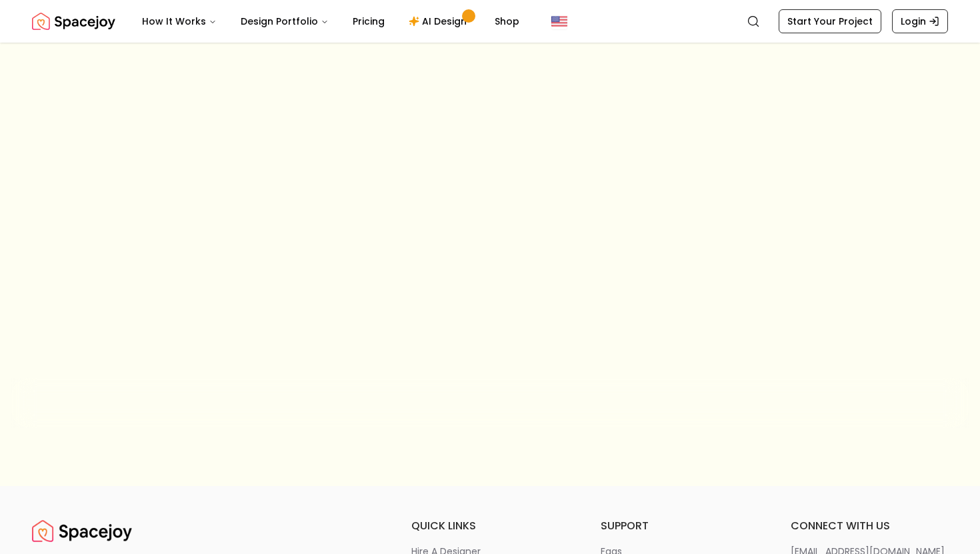 The width and height of the screenshot is (980, 554). I want to click on a: Shop, so click(506, 22).